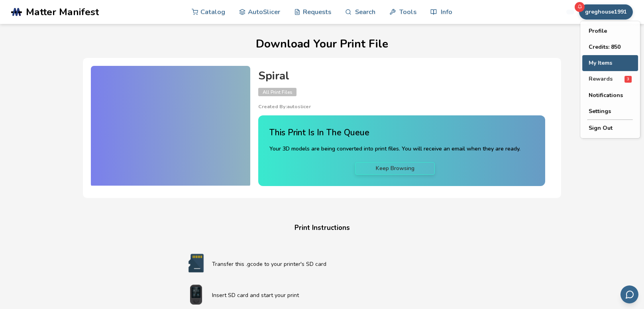 The width and height of the screenshot is (644, 309). I want to click on button: Send feedback via email, so click(629, 294).